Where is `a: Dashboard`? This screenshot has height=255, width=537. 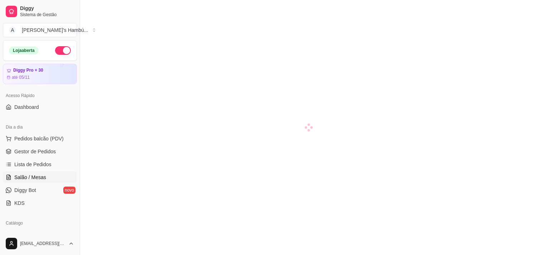
a: Dashboard is located at coordinates (40, 107).